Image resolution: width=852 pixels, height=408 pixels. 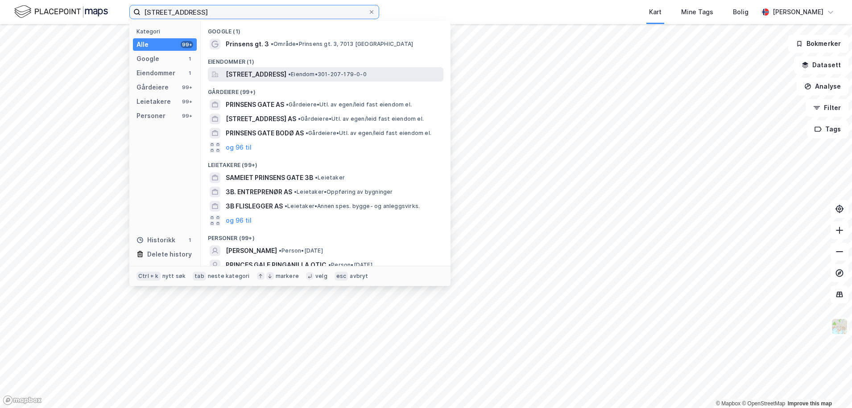 I want to click on div: Ctrl + k, so click(x=149, y=276).